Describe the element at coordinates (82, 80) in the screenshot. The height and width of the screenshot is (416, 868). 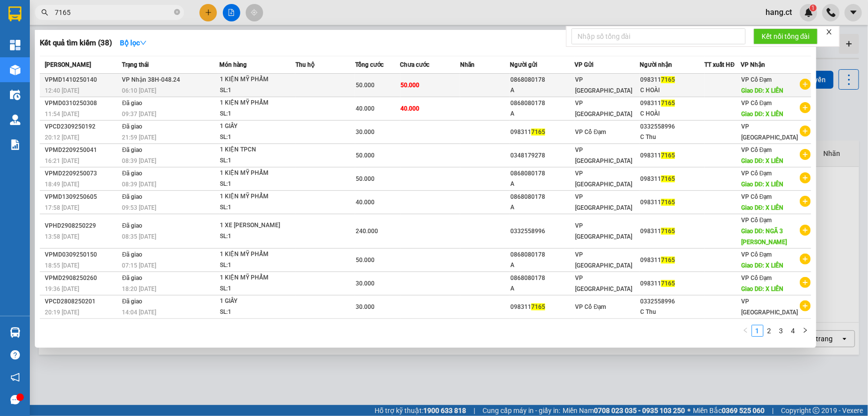
I see `div: VPMD1410250140` at that location.